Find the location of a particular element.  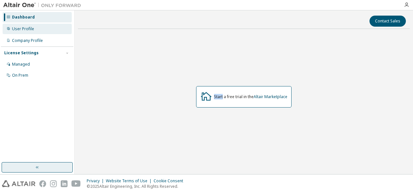

a: Altair Marketplace is located at coordinates (271, 96).